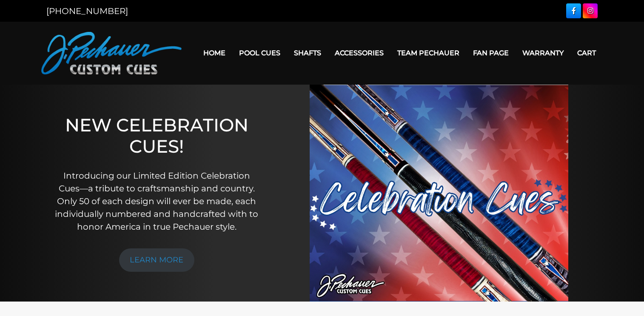 This screenshot has height=316, width=644. I want to click on img: Pechauer Custom Cues, so click(112, 53).